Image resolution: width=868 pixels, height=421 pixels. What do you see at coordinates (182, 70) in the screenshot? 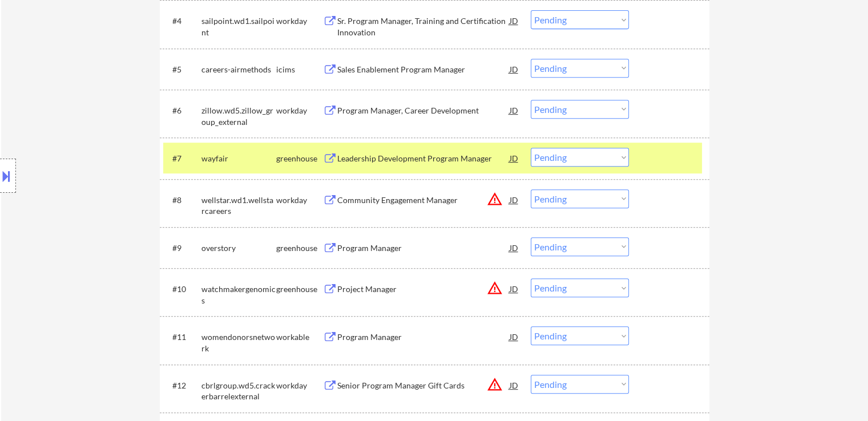
I see `div: #5` at bounding box center [182, 70].